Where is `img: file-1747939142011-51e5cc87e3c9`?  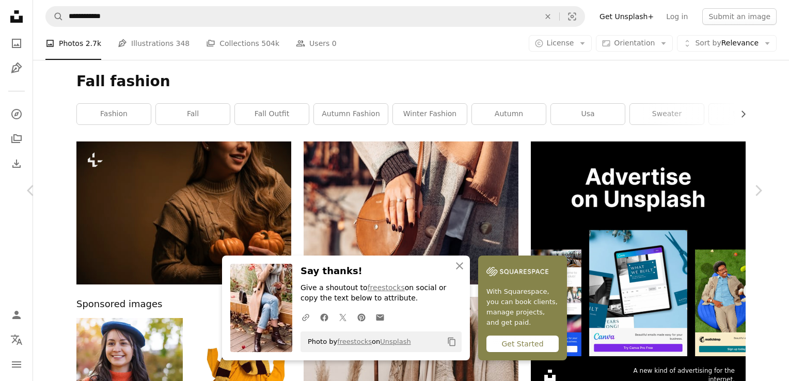
img: file-1747939142011-51e5cc87e3c9 is located at coordinates (517, 272).